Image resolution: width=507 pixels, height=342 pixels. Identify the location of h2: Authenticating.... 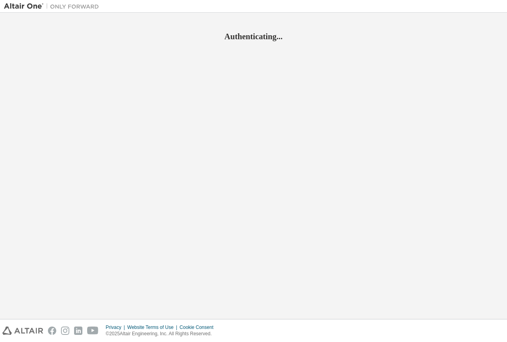
(253, 36).